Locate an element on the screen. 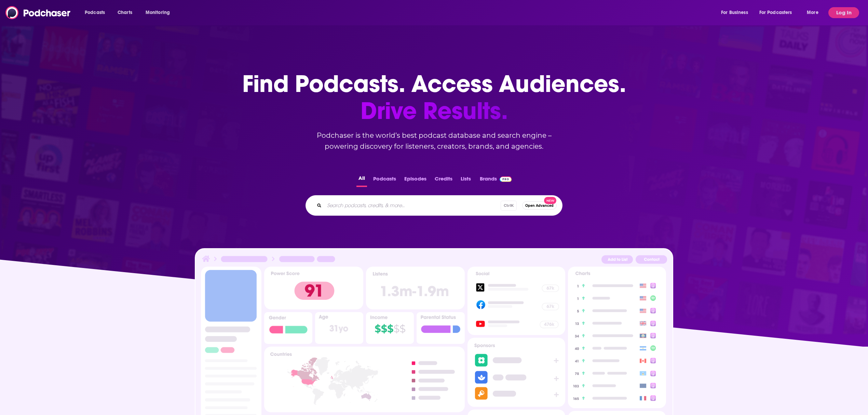 This screenshot has width=868, height=415. input: Search podcasts, credits, & more... is located at coordinates (413, 205).